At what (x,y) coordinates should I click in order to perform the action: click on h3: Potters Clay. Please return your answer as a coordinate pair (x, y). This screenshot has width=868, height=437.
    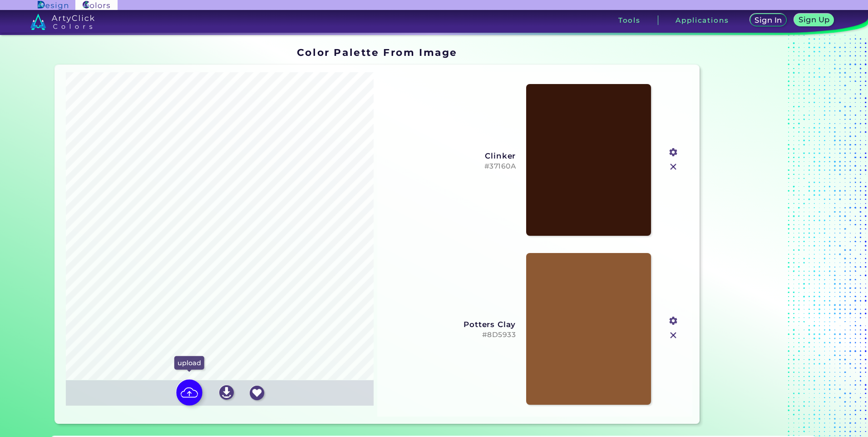
    Looking at the image, I should click on (450, 324).